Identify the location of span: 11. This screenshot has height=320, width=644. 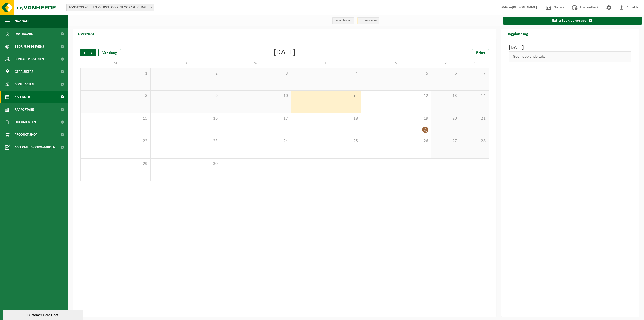
(326, 97).